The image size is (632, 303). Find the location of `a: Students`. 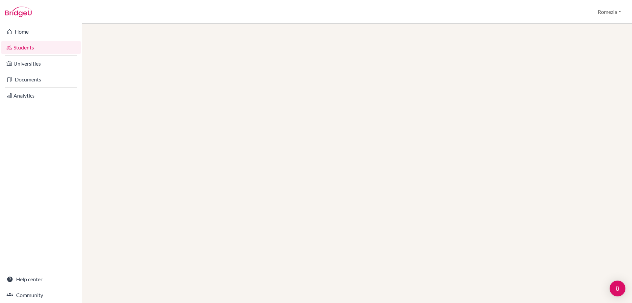

a: Students is located at coordinates (41, 47).